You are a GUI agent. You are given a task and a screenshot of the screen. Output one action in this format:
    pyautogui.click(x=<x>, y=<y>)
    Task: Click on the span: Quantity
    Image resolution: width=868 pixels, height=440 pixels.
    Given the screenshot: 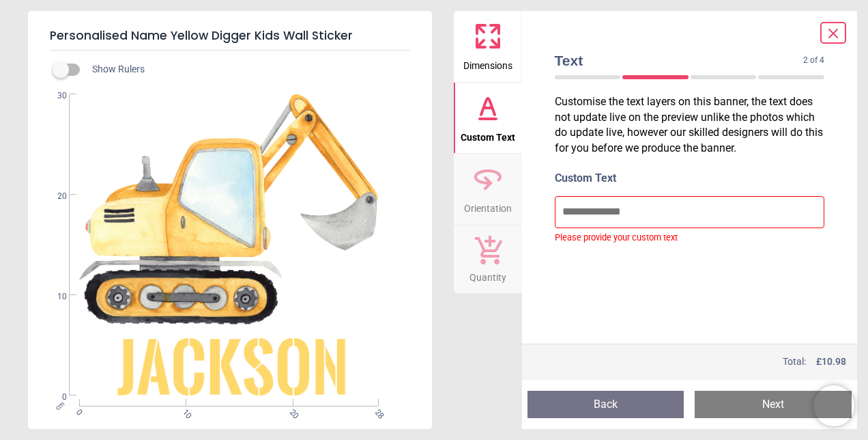 What is the action you would take?
    pyautogui.click(x=488, y=274)
    